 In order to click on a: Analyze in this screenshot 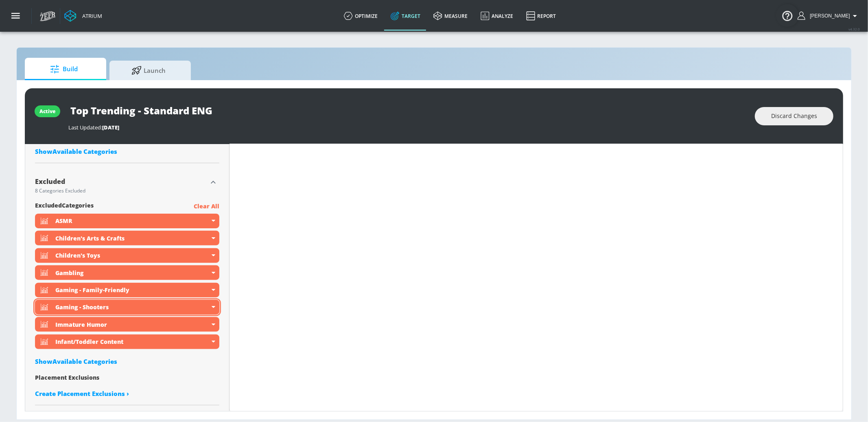, I will do `click(497, 16)`.